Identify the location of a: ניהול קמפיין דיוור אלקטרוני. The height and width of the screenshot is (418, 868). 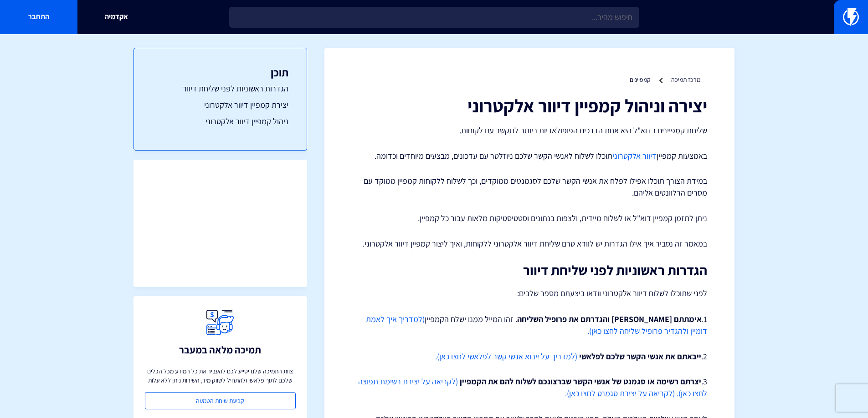
(220, 121).